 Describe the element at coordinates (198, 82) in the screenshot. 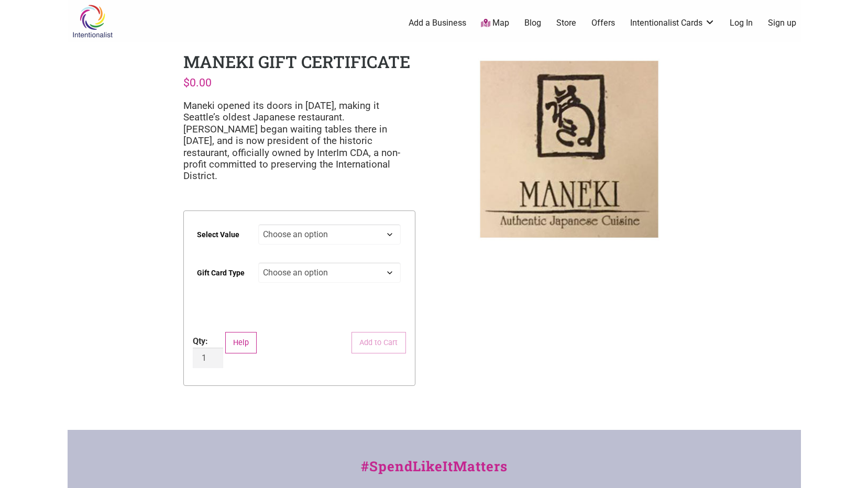

I see `bdi: 0.00` at that location.